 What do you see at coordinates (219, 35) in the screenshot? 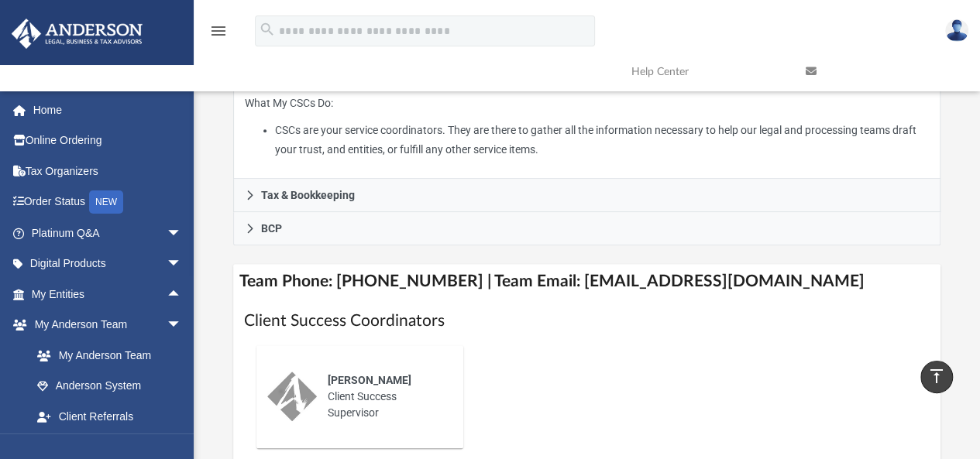
I see `a: menu` at bounding box center [219, 35].